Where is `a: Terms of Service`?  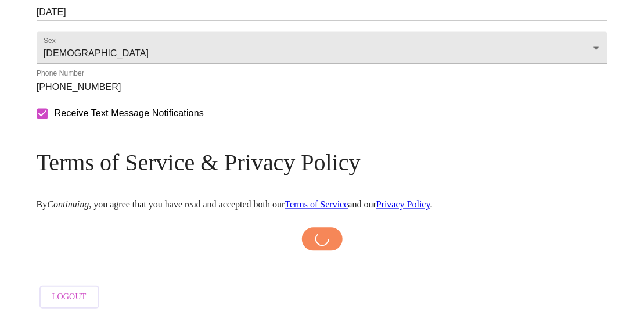 a: Terms of Service is located at coordinates (317, 205).